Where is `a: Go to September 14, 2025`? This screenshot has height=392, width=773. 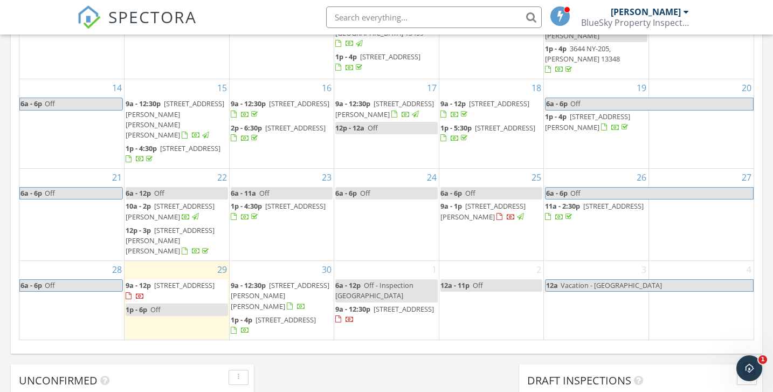 a: Go to September 14, 2025 is located at coordinates (117, 88).